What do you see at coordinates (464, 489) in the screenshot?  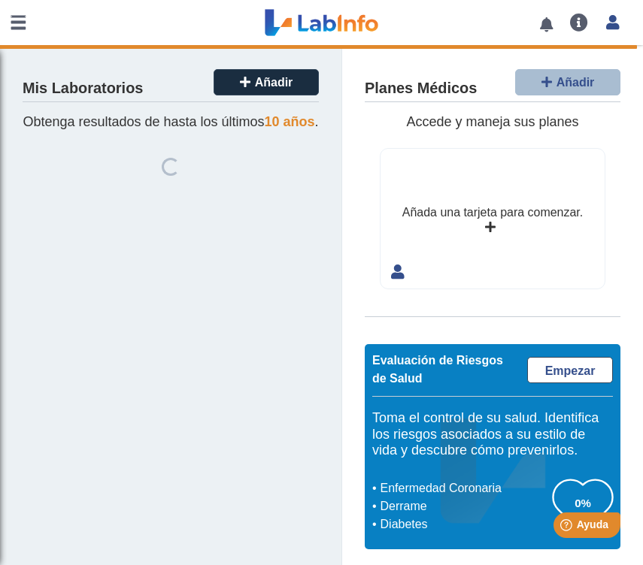 I see `li: Enfermedad Coronaria` at bounding box center [464, 489].